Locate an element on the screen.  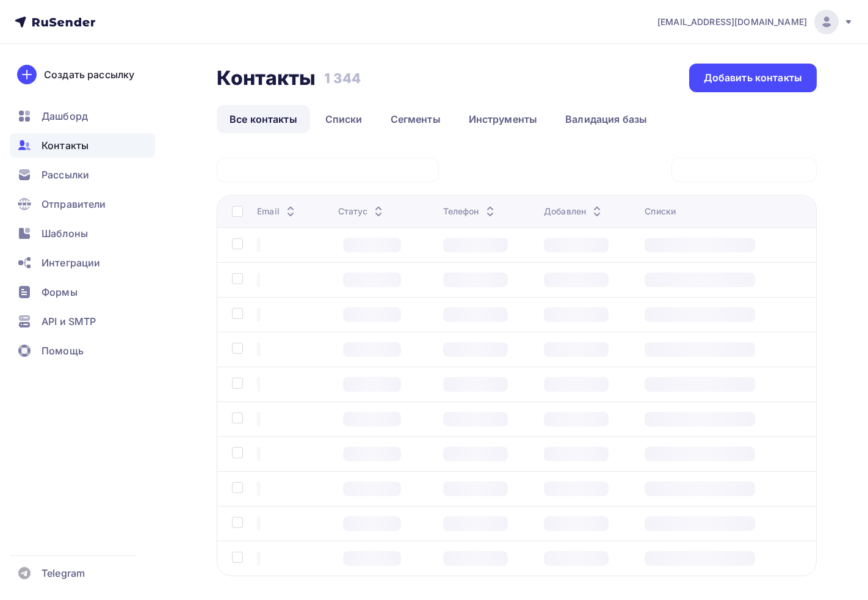
span: Помощь is located at coordinates (62, 350).